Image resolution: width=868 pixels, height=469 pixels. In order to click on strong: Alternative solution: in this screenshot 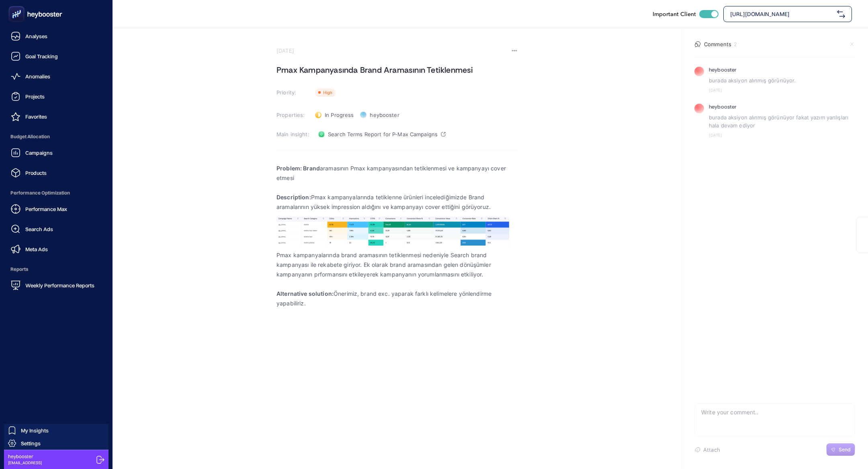, I will do `click(306, 294)`.